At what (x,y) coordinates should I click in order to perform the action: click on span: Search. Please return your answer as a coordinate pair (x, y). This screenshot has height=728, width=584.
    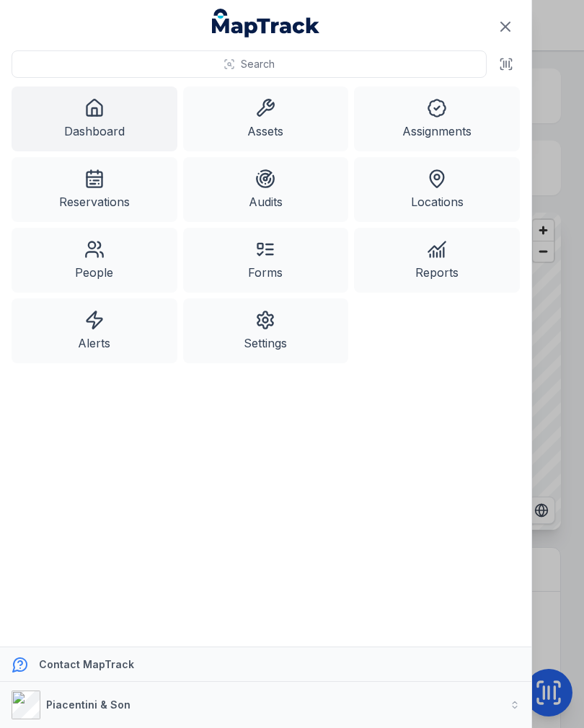
    Looking at the image, I should click on (257, 64).